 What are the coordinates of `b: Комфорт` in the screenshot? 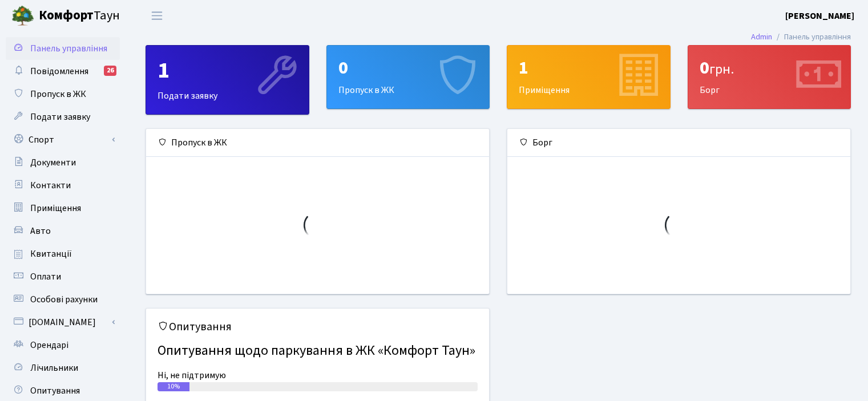 It's located at (66, 16).